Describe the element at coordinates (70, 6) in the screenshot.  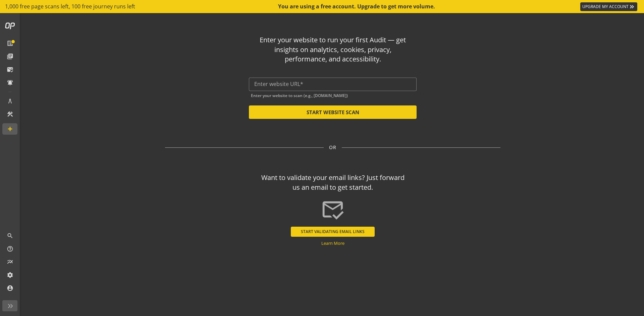
I see `span: 1,000 free page scans left, 100 free journey runs left` at that location.